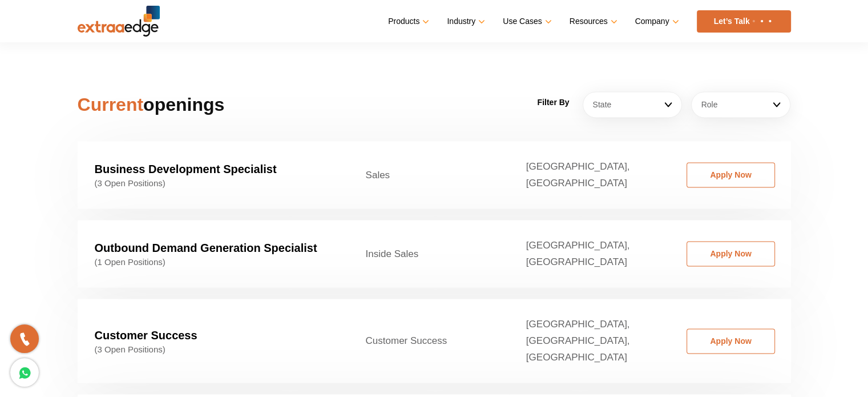 This screenshot has width=868, height=397. I want to click on a: Company, so click(656, 21).